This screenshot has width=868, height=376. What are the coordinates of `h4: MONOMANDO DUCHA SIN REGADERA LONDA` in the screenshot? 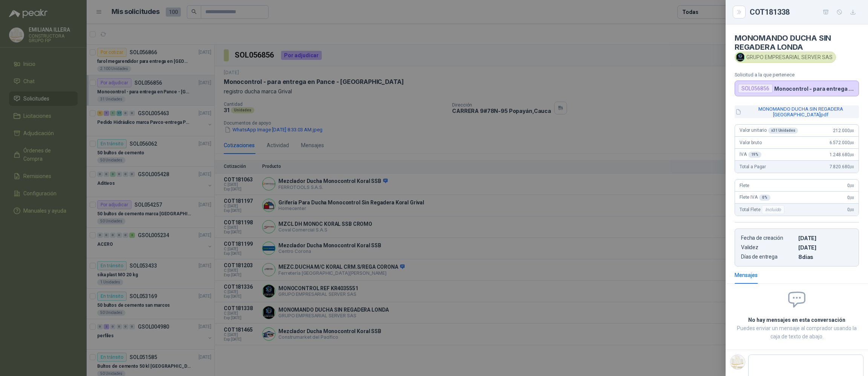 It's located at (797, 42).